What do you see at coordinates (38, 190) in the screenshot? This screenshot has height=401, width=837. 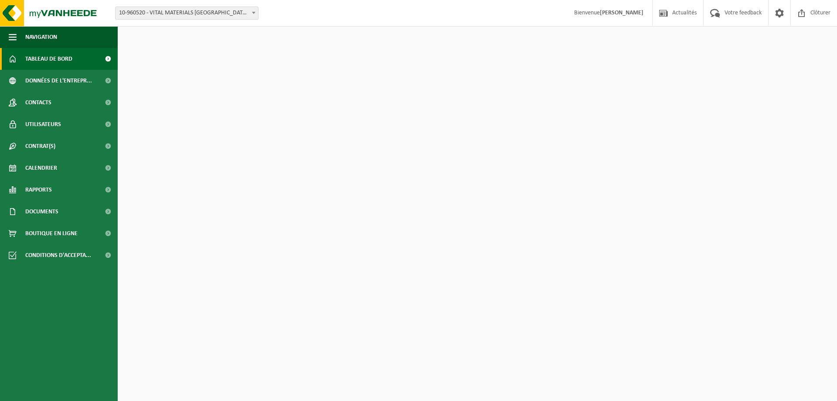 I see `span: Rapports` at bounding box center [38, 190].